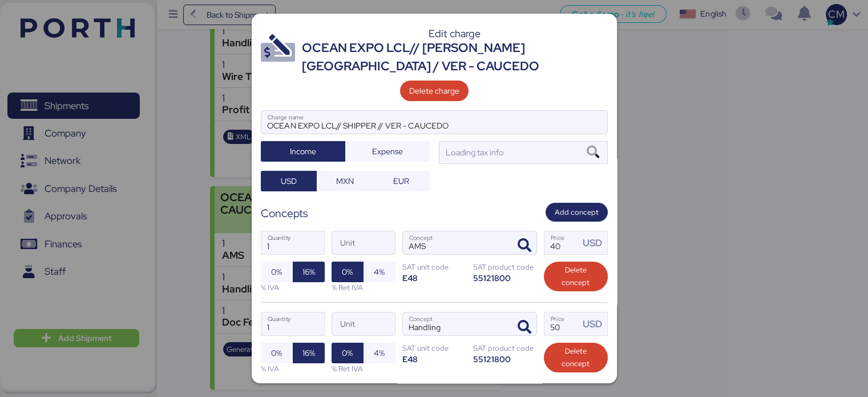 This screenshot has height=397, width=868. What do you see at coordinates (434, 91) in the screenshot?
I see `span: Delete charge` at bounding box center [434, 91].